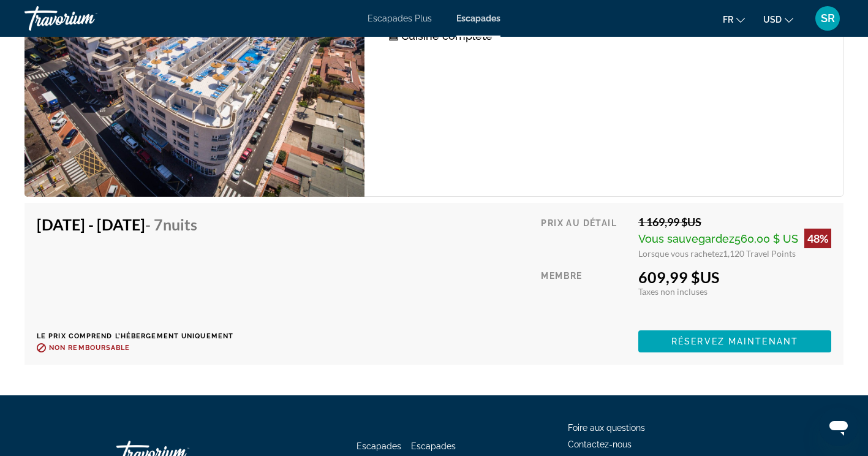 The width and height of the screenshot is (868, 456). What do you see at coordinates (607, 428) in the screenshot?
I see `span: Foire aux questions` at bounding box center [607, 428].